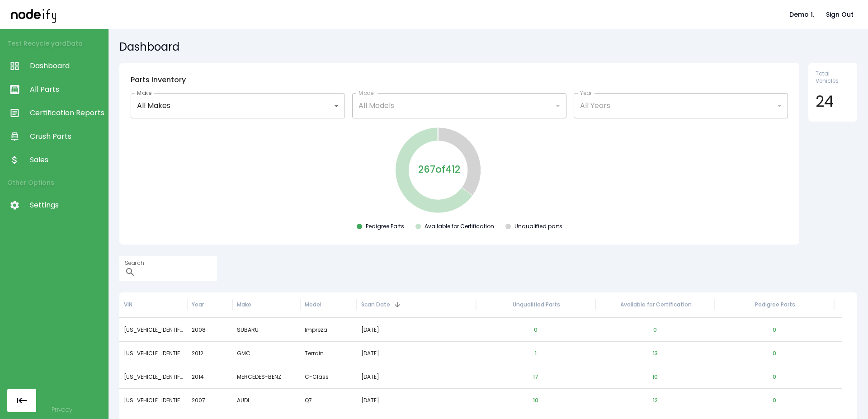  What do you see at coordinates (66, 66) in the screenshot?
I see `span: Dashboard` at bounding box center [66, 66].